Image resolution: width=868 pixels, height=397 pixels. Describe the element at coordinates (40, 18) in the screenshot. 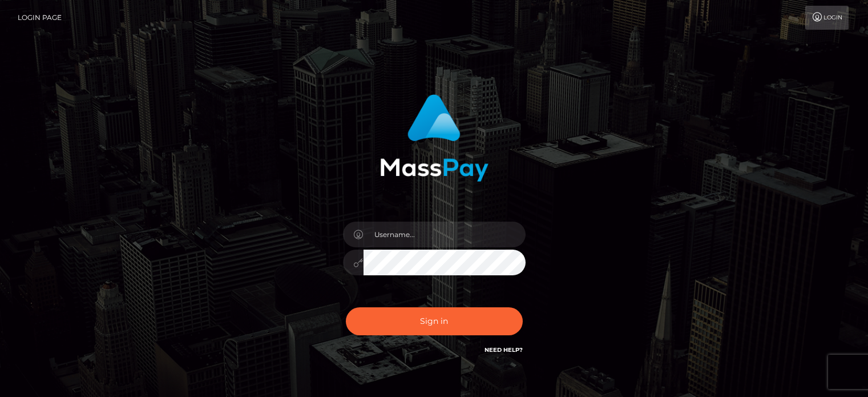

I see `a: Login Page` at that location.